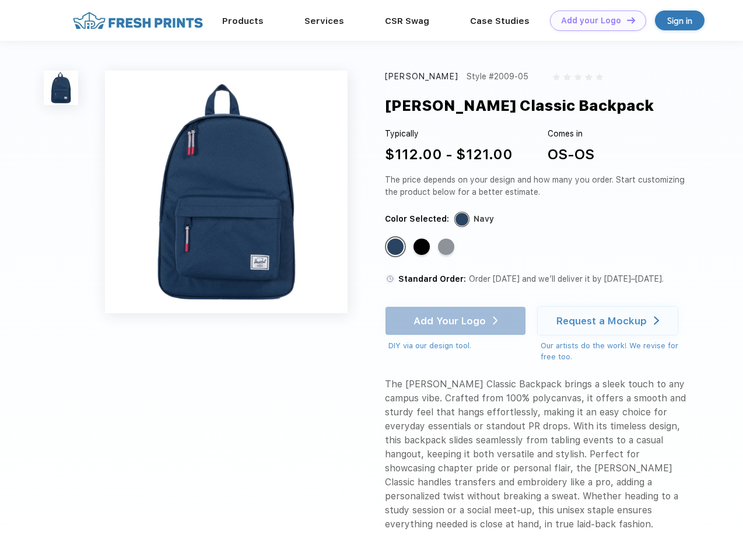  Describe the element at coordinates (421, 247) in the screenshot. I see `div: Black` at that location.